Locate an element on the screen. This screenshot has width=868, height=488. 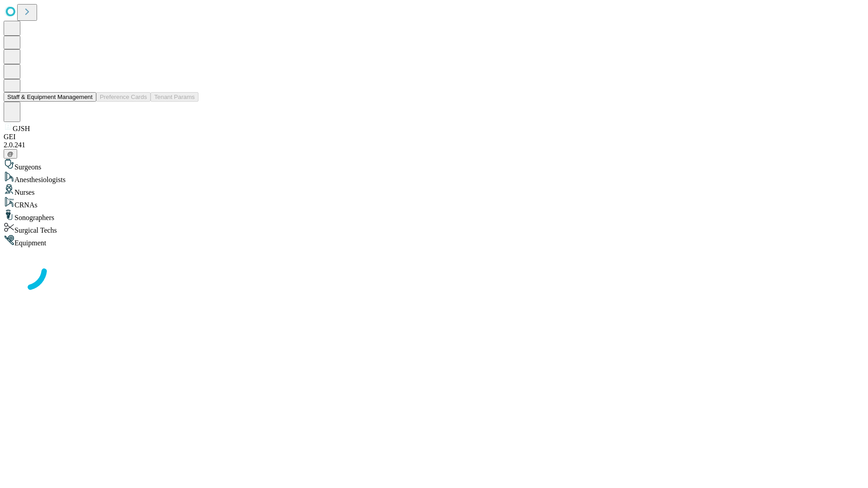
div: CRNAs is located at coordinates (434, 203).